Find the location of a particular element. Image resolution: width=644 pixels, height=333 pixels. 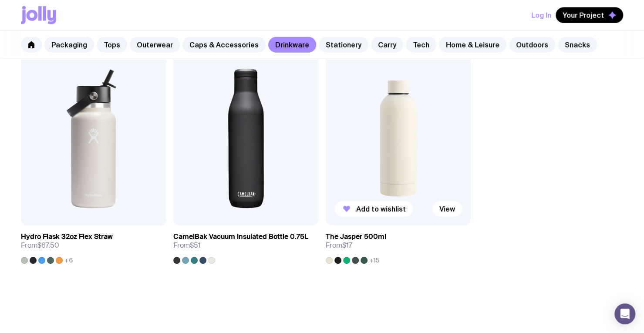

span: Your Project is located at coordinates (583, 15).